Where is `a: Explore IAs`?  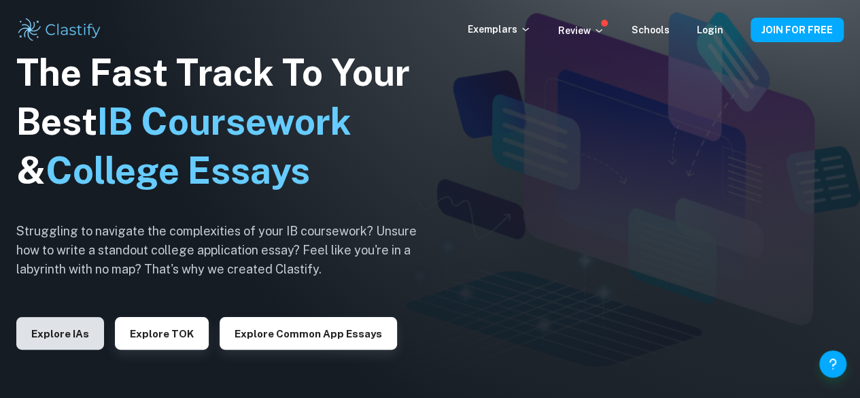 a: Explore IAs is located at coordinates (60, 332).